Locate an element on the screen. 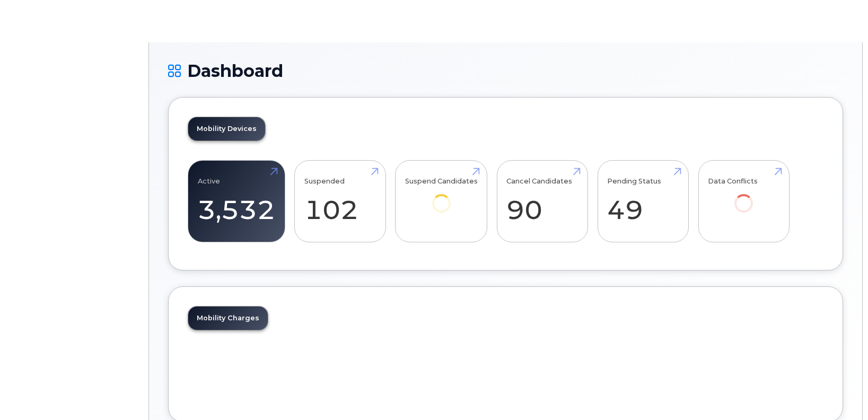  h1: Dashboard is located at coordinates (505, 71).